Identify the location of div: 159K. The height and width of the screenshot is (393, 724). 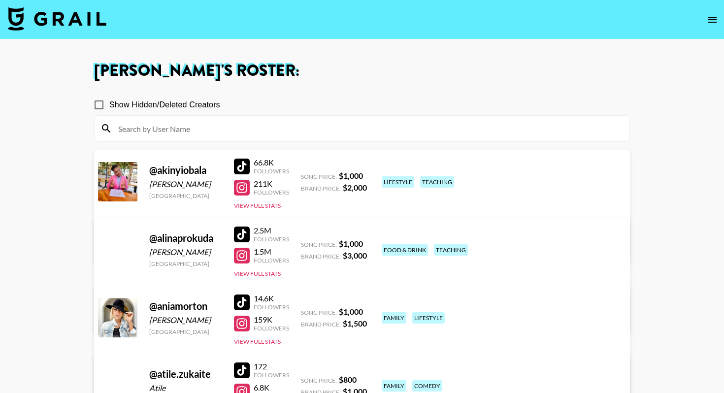
(271, 320).